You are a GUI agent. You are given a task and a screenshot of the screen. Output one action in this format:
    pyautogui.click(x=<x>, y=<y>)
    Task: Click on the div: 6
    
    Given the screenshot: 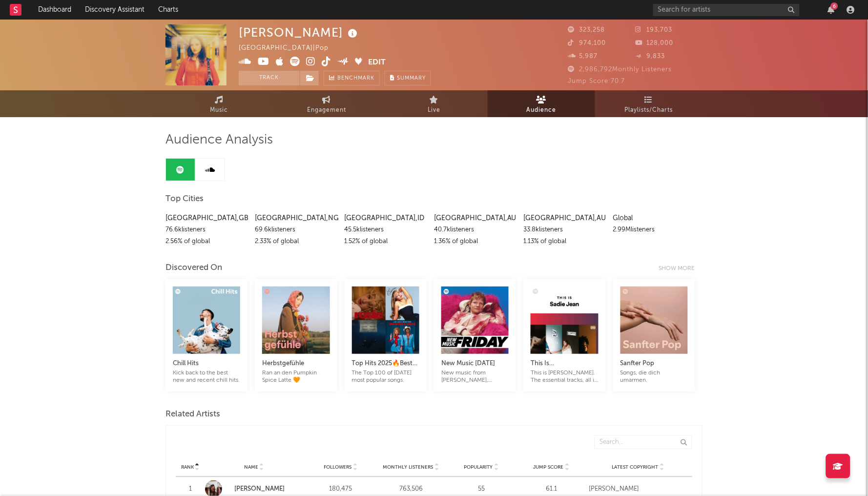 What is the action you would take?
    pyautogui.click(x=835, y=6)
    